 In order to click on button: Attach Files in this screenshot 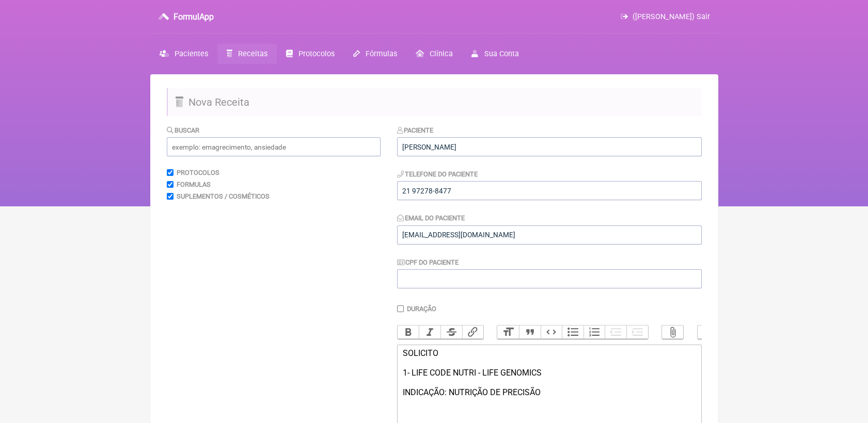, I will do `click(673, 333)`.